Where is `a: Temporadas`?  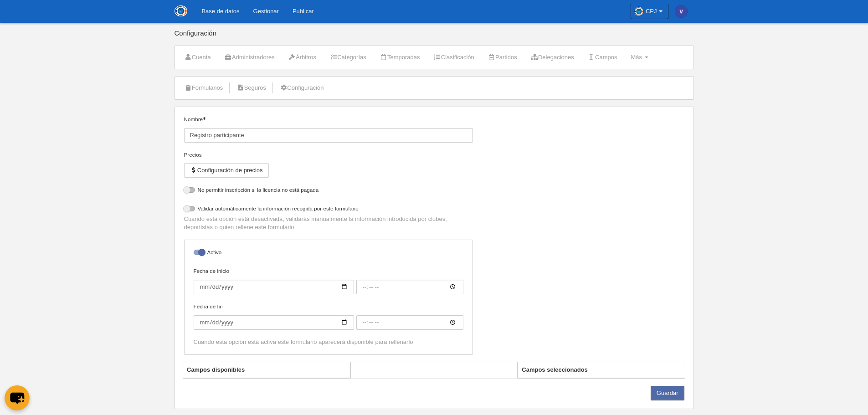
a: Temporadas is located at coordinates (400, 57).